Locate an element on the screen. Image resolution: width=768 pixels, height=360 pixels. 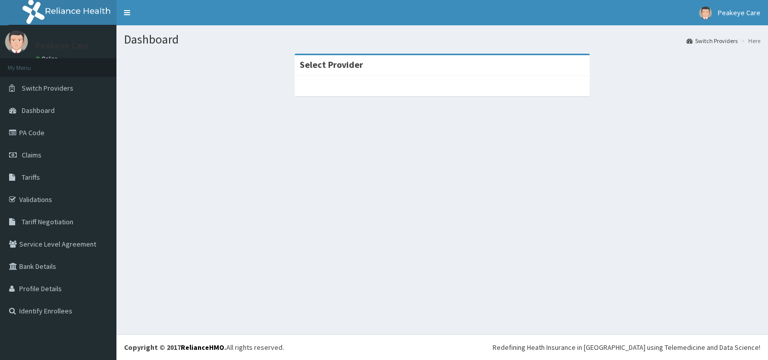
footer: All rights reserved. is located at coordinates (442, 347).